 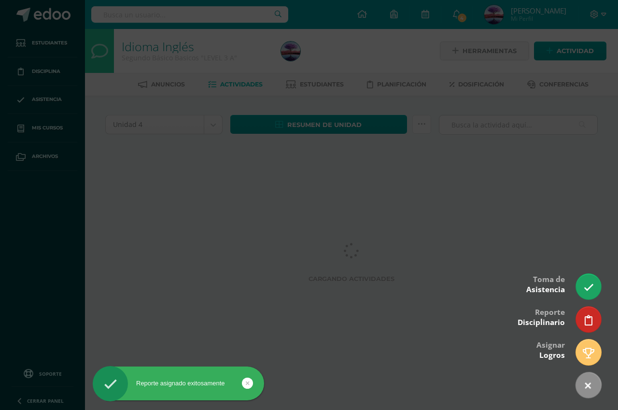 What do you see at coordinates (541, 322) in the screenshot?
I see `span: Disciplinario` at bounding box center [541, 322].